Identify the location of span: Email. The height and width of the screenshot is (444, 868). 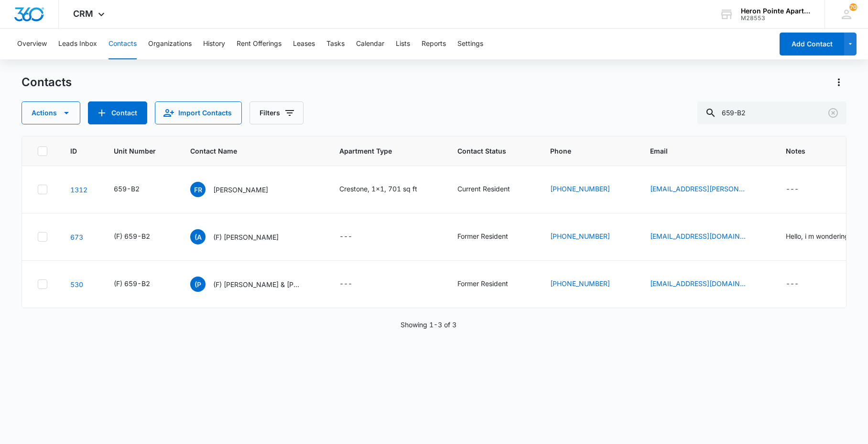
(699, 151).